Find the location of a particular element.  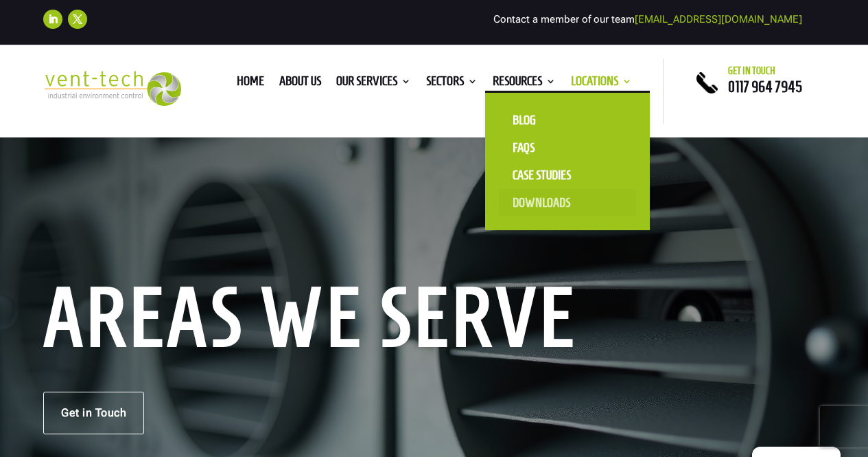

a: 0117 964 7945 is located at coordinates (765, 87).